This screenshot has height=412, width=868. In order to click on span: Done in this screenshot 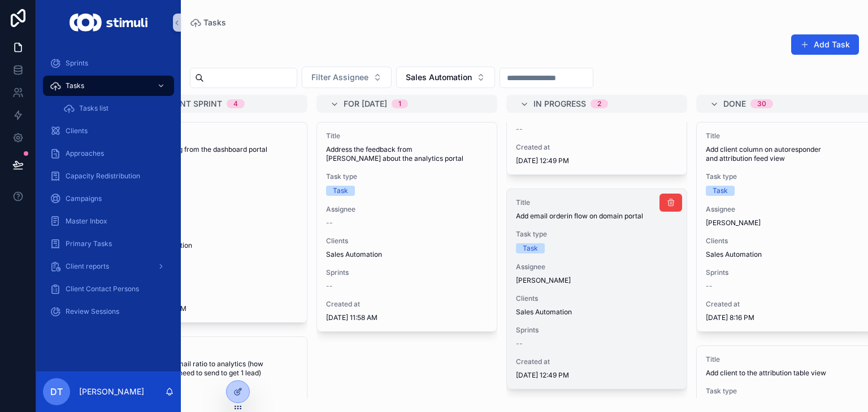, I will do `click(735, 104)`.